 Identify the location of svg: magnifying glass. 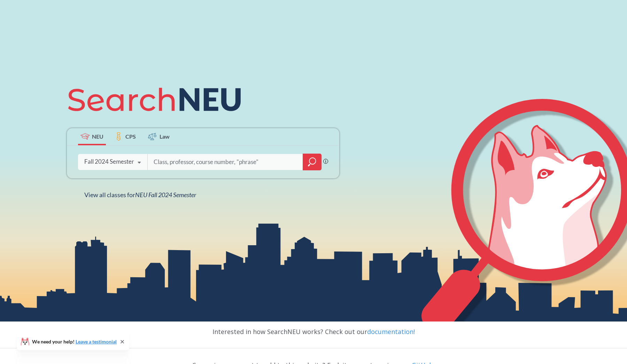
(312, 162).